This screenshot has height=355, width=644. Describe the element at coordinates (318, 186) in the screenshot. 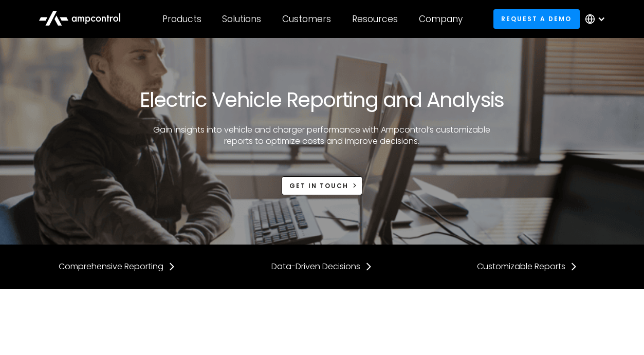

I see `div: Get in touch` at that location.